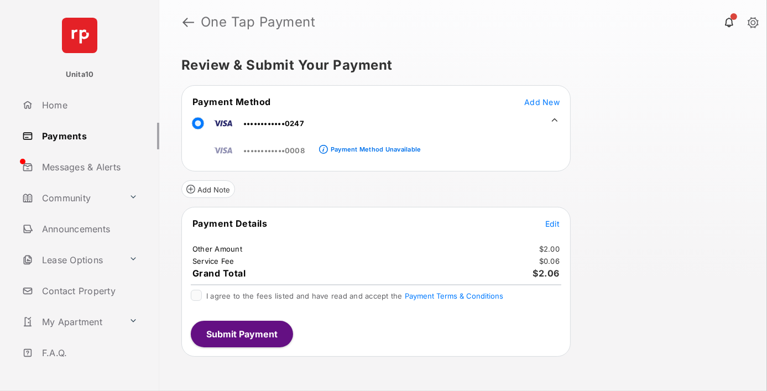 The image size is (767, 391). Describe the element at coordinates (454, 296) in the screenshot. I see `button: I agree to the fees listed and have read and accept the` at that location.